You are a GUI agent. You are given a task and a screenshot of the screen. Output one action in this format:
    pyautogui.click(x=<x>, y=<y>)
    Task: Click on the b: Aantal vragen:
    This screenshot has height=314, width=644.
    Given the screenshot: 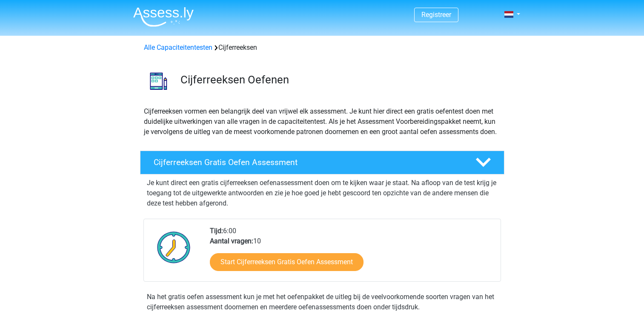 What is the action you would take?
    pyautogui.click(x=231, y=241)
    